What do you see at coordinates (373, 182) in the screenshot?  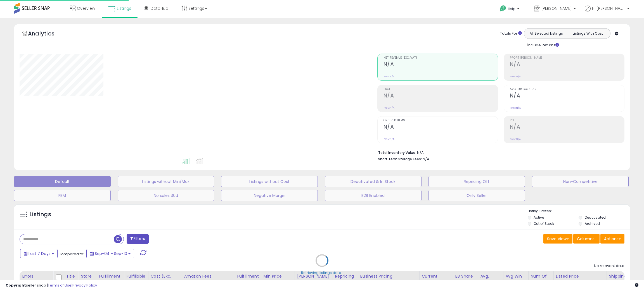 I see `button: Deactivated & In Stock` at bounding box center [373, 182].